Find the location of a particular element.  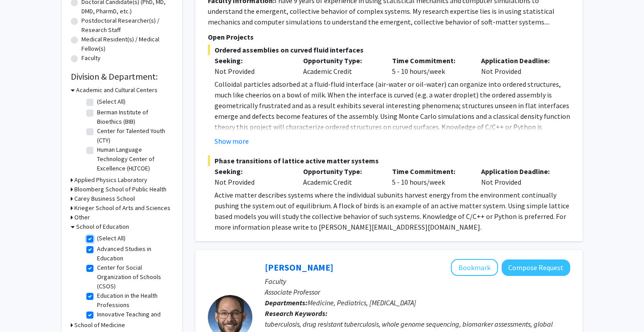

label: Center for Talented Youth (CTY) is located at coordinates (134, 136).